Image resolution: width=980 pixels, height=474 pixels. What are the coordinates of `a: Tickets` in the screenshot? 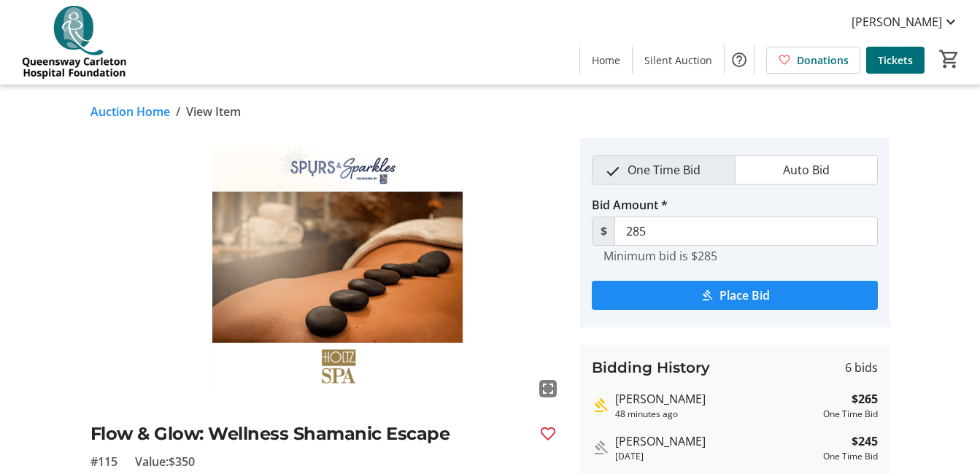 It's located at (896, 60).